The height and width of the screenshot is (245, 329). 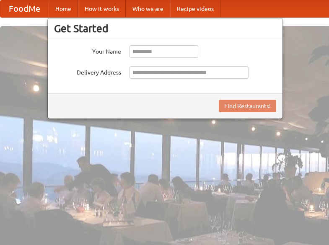 I want to click on label: Your Name, so click(x=88, y=50).